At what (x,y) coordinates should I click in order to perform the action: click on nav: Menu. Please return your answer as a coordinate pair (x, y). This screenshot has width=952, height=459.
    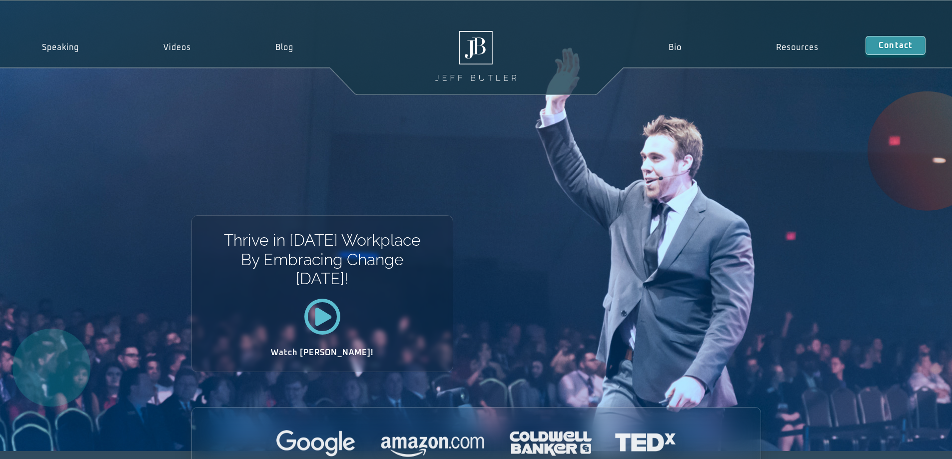
    Looking at the image, I should click on (743, 47).